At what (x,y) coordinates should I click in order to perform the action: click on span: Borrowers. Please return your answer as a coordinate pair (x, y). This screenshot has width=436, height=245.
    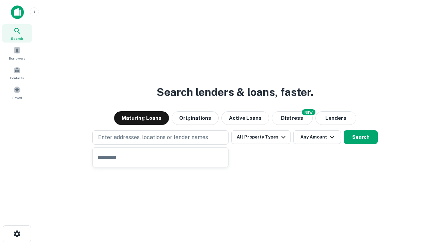
    Looking at the image, I should click on (17, 58).